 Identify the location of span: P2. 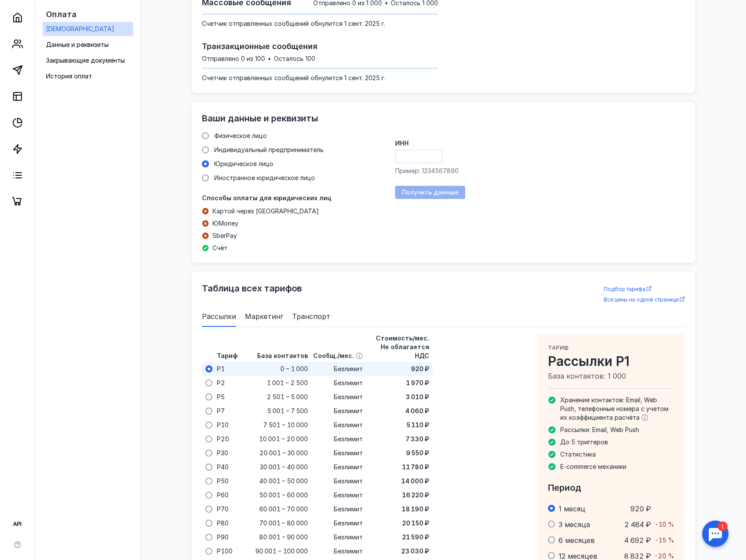
(221, 383).